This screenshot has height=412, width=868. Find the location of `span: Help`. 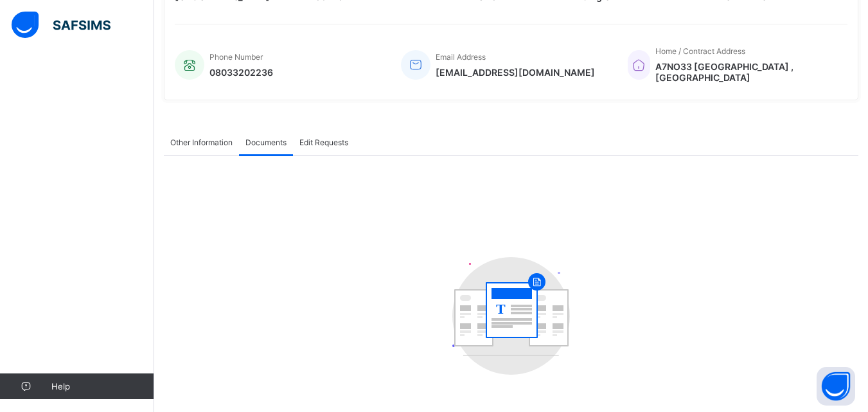

span: Help is located at coordinates (102, 386).